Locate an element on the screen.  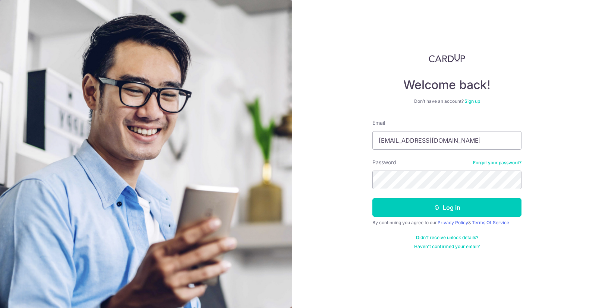
img: CardUp Logo is located at coordinates (447, 58).